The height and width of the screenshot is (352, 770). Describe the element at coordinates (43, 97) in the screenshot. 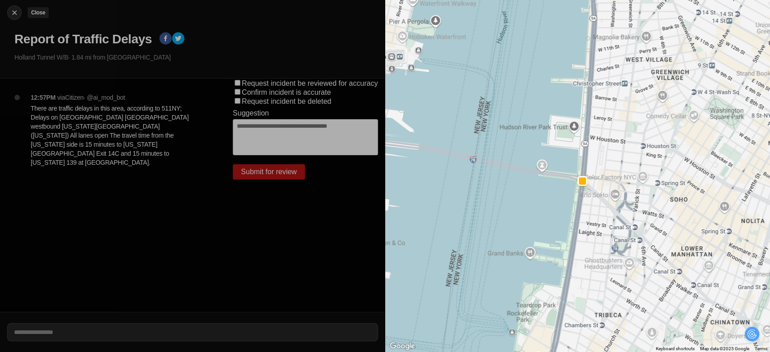

I see `p: 12:57PM` at that location.